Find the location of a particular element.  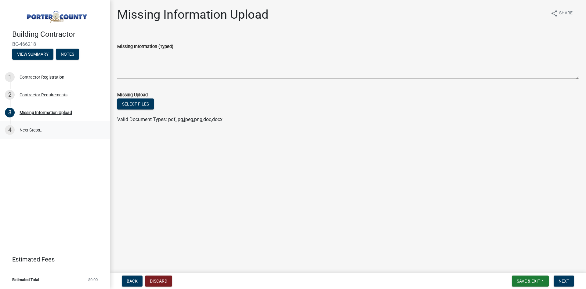

button: Discard is located at coordinates (159, 281).